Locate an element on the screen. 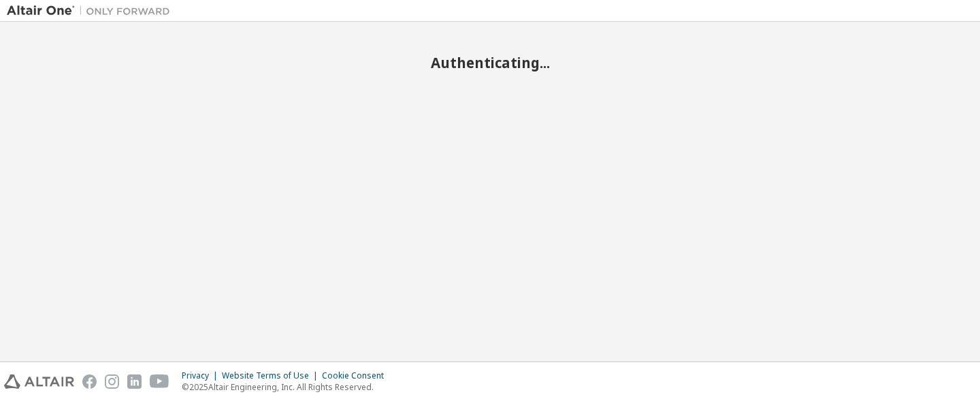 Image resolution: width=980 pixels, height=401 pixels. div: Cookie Consent is located at coordinates (356, 376).